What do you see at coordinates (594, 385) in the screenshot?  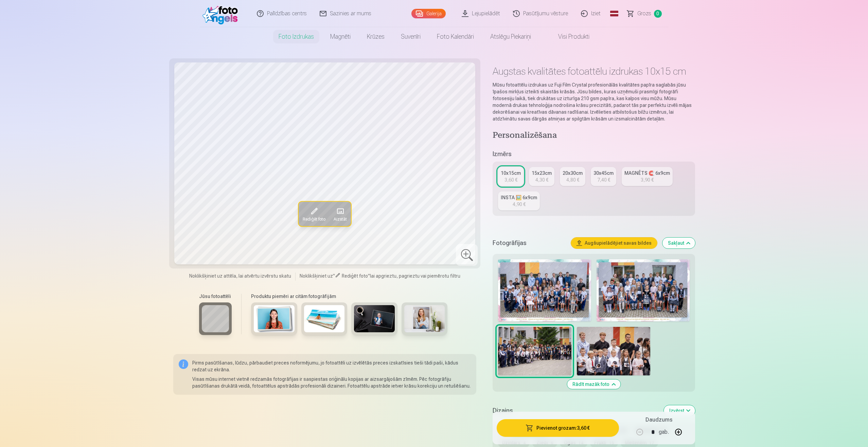 I see `button: Rādīt mazāk foto` at bounding box center [594, 385].